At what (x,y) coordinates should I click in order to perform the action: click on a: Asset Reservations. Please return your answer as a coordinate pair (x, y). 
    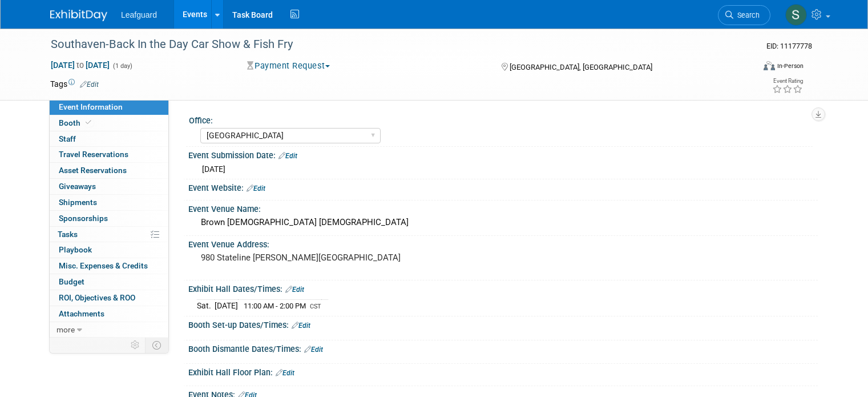
    Looking at the image, I should click on (109, 170).